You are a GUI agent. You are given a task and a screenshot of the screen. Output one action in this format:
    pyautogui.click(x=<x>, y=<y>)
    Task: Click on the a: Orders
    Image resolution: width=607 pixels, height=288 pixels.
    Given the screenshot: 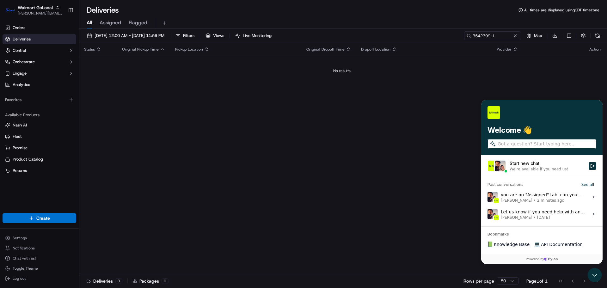 What is the action you would take?
    pyautogui.click(x=39, y=28)
    